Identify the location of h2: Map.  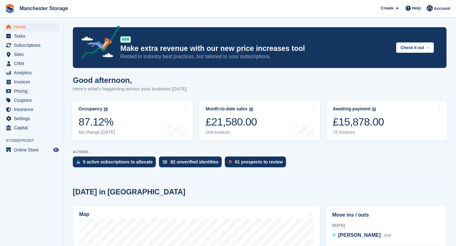
(84, 215).